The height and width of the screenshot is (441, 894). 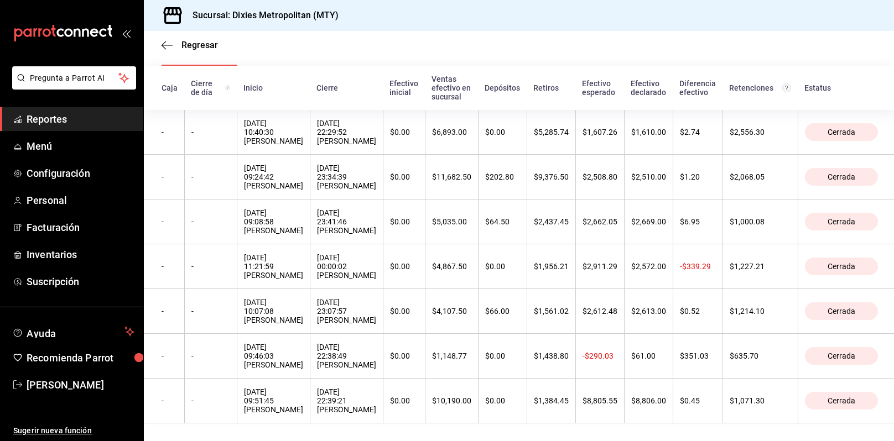 I want to click on div: Estatus, so click(x=841, y=88).